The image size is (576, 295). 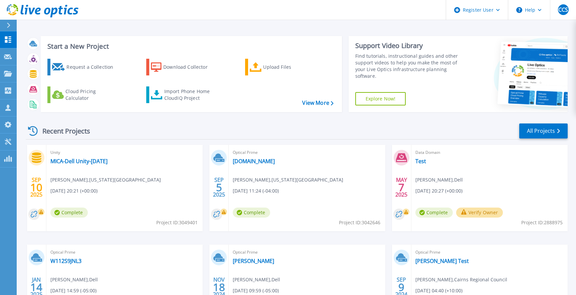 What do you see at coordinates (219, 187) in the screenshot?
I see `span: 5` at bounding box center [219, 187].